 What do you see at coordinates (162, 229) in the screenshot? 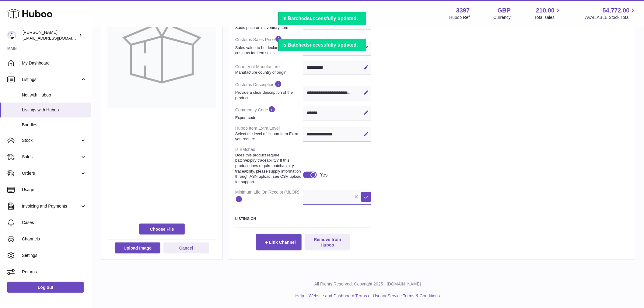
I see `span: Choose File` at bounding box center [162, 229].